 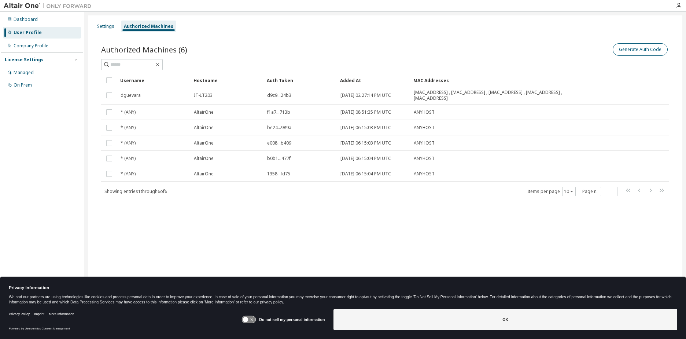 I want to click on div: Added At, so click(x=374, y=80).